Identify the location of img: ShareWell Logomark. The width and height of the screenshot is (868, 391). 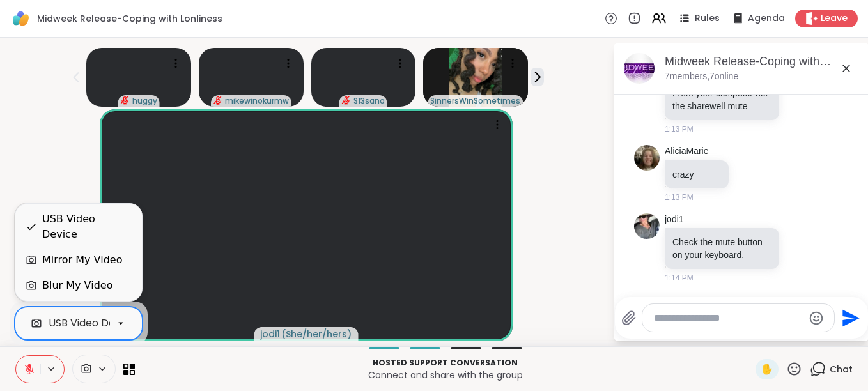
(21, 18).